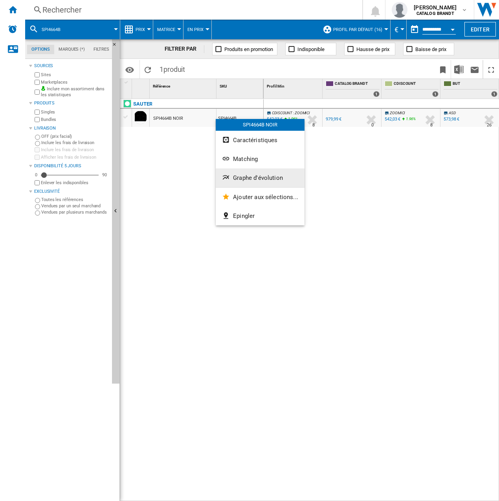 Image resolution: width=499 pixels, height=501 pixels. What do you see at coordinates (258, 178) in the screenshot?
I see `span: Graphe d'évolution` at bounding box center [258, 178].